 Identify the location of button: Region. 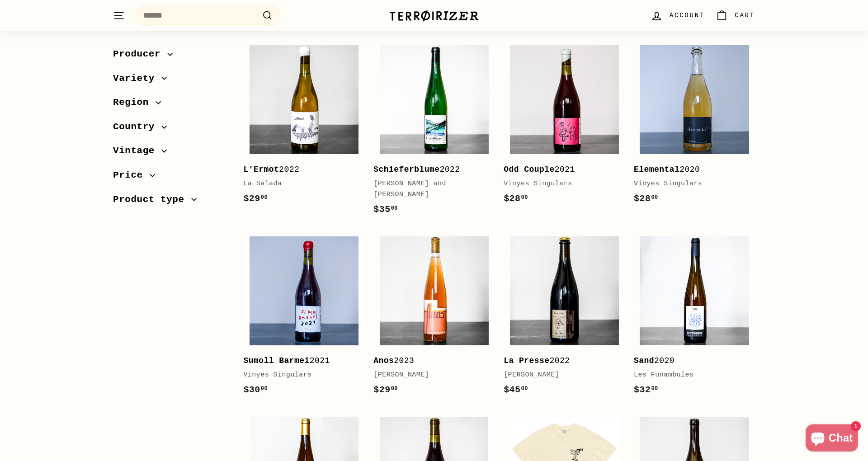
(171, 105).